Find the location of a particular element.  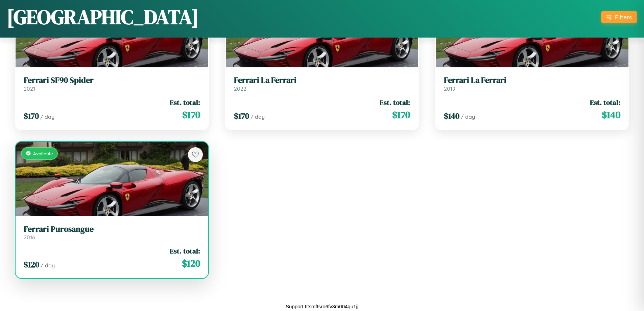

h3: Ferrari SF90 Spider is located at coordinates (112, 80).